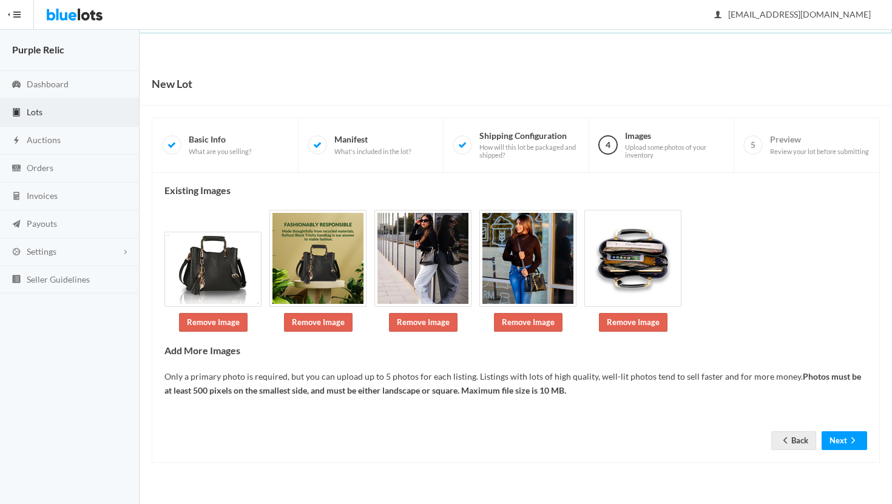 This screenshot has height=504, width=892. What do you see at coordinates (213, 269) in the screenshot?
I see `img: bf2101ee-58b1-4b77-8e9a-4aeaaf4967f4-1731135554.jpg` at bounding box center [213, 269].